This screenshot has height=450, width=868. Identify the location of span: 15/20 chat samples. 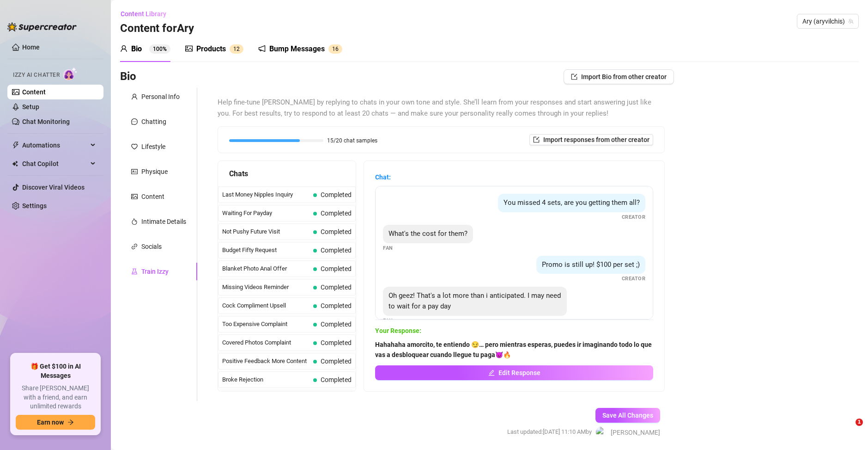
(352, 140).